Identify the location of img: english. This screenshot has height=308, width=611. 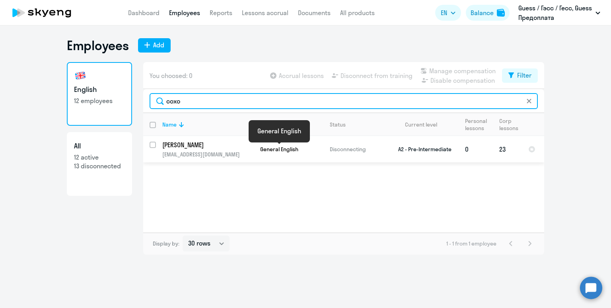
(80, 76).